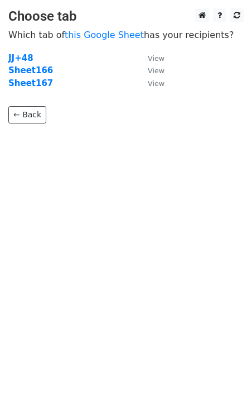  What do you see at coordinates (126, 16) in the screenshot?
I see `h3: Choose tab` at bounding box center [126, 16].